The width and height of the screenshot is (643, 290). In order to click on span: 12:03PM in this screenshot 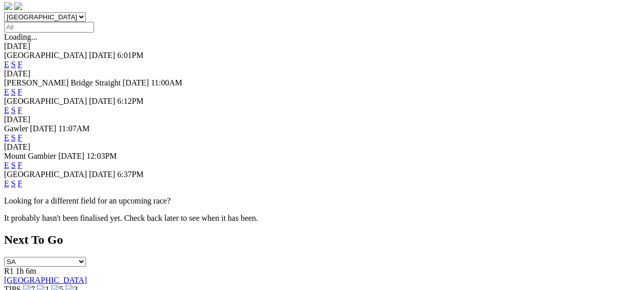, I will do `click(102, 156)`.